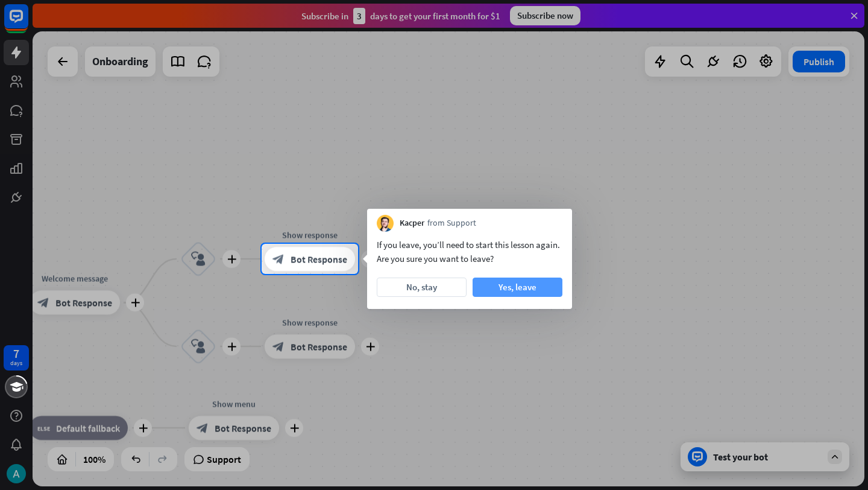 This screenshot has height=490, width=868. Describe the element at coordinates (452, 223) in the screenshot. I see `span: from Support` at that location.